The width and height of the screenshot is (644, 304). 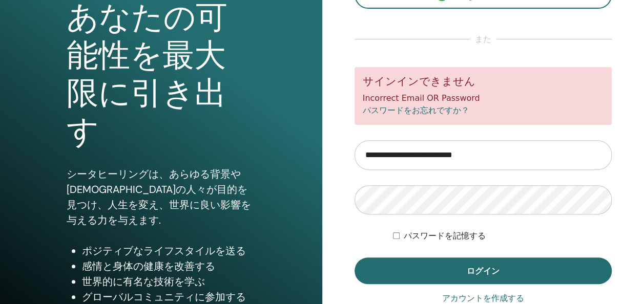 I want to click on span: また, so click(x=483, y=39).